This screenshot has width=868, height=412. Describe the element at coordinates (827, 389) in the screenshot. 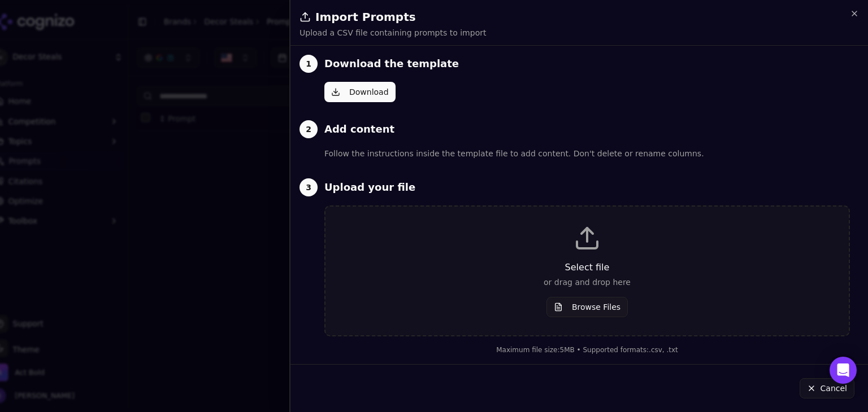

I see `button: Cancel` at that location.